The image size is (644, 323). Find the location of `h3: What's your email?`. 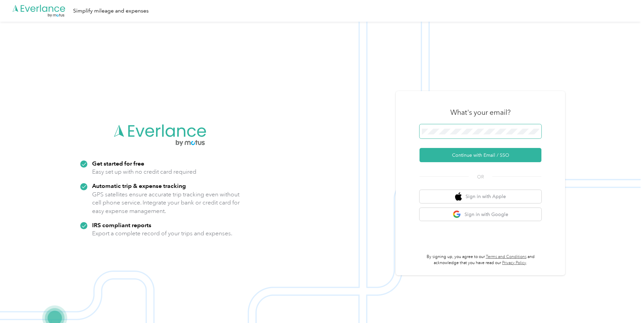

h3: What's your email? is located at coordinates (480, 112).